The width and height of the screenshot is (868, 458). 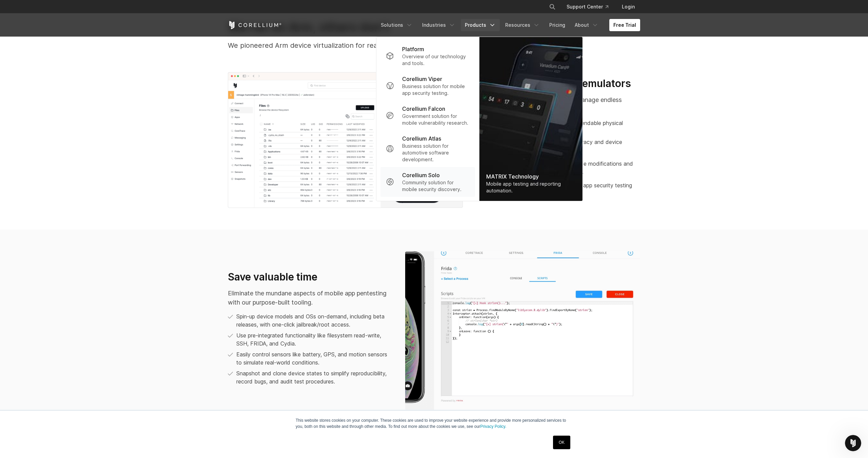 I want to click on a: Products, so click(x=480, y=25).